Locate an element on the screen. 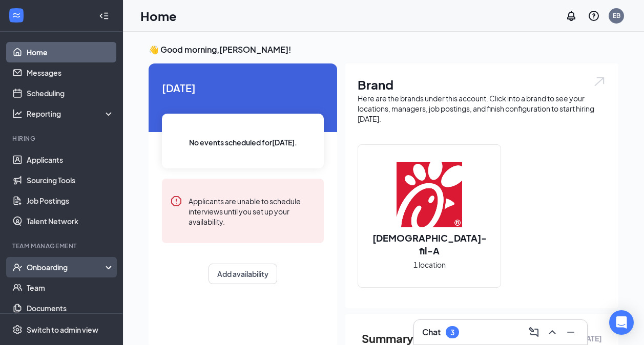  svg: Settings is located at coordinates (17, 330).